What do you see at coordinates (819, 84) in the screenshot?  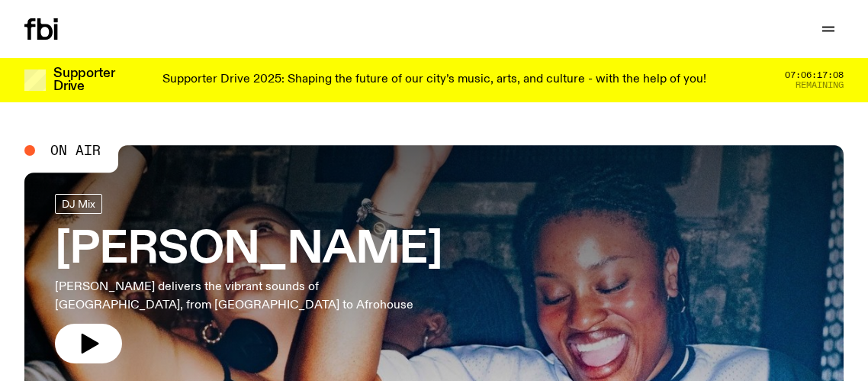 I see `span: Remaining` at bounding box center [819, 84].